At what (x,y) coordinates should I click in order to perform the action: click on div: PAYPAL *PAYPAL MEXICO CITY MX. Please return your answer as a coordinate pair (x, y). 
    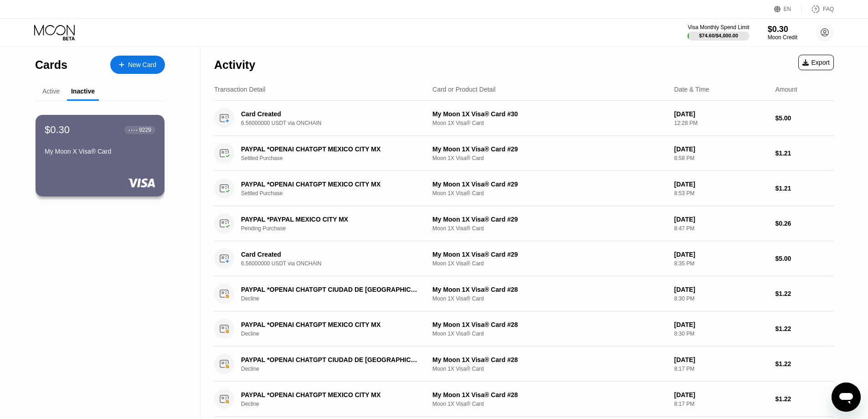
    Looking at the image, I should click on (329, 219).